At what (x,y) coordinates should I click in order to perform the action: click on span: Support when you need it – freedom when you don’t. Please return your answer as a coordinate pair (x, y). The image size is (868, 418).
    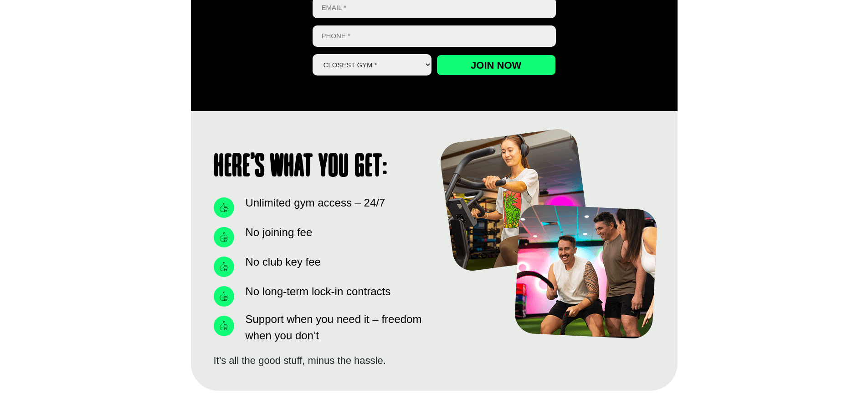
    Looking at the image, I should click on (334, 328).